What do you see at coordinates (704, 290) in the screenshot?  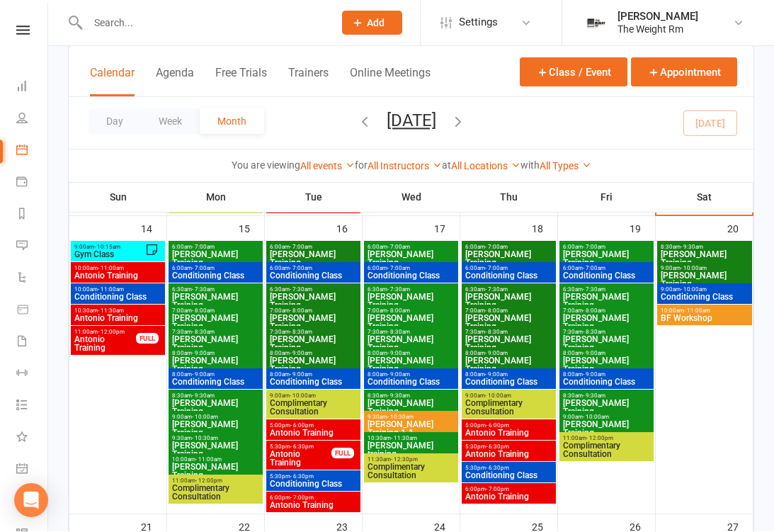 I see `span: 9:00am` at bounding box center [704, 290].